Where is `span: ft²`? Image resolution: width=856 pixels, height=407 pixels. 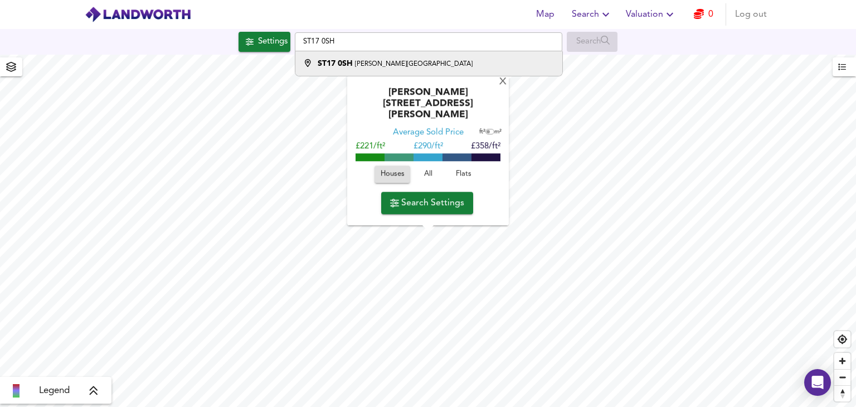 span: ft² is located at coordinates (482, 132).